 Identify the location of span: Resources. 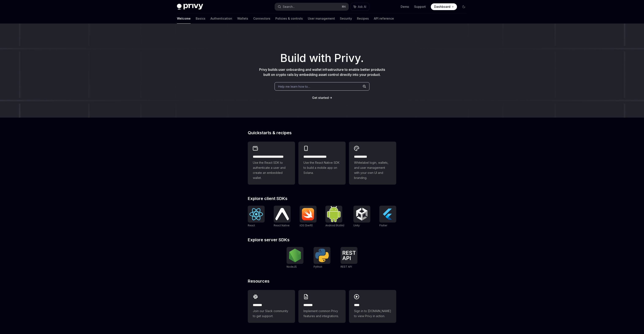
(259, 281).